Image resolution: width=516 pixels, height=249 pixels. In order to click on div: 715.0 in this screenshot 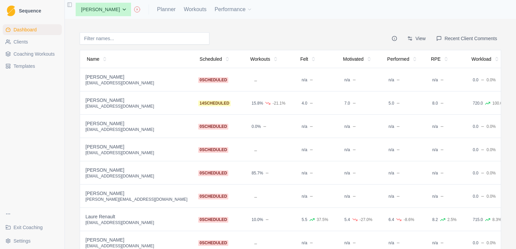, I will do `click(478, 220)`.